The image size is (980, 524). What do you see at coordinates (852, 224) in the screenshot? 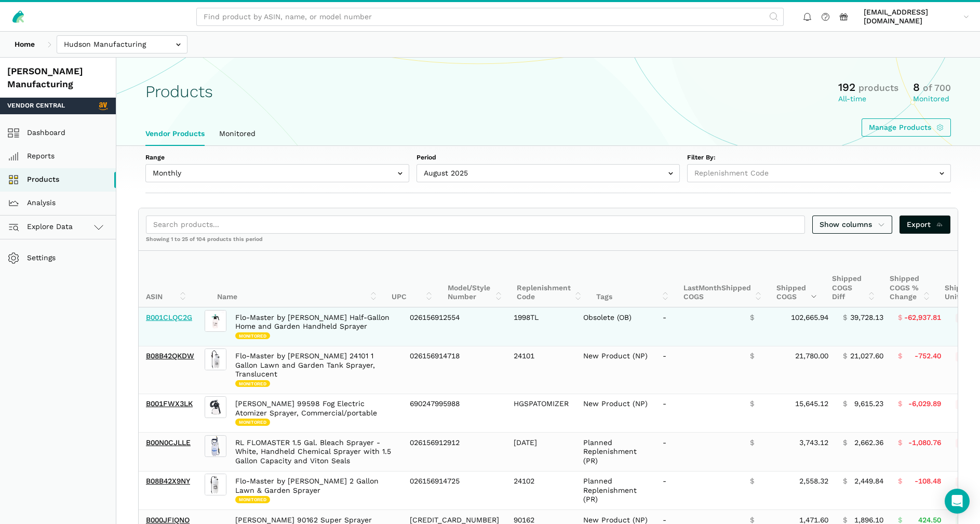
I see `a: Show columns` at bounding box center [852, 224].